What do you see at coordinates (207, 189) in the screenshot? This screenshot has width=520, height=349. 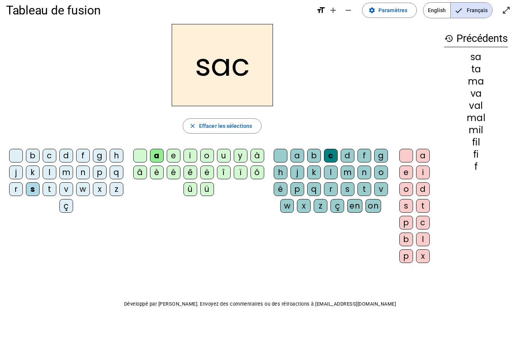 I see `div: ü` at bounding box center [207, 189].